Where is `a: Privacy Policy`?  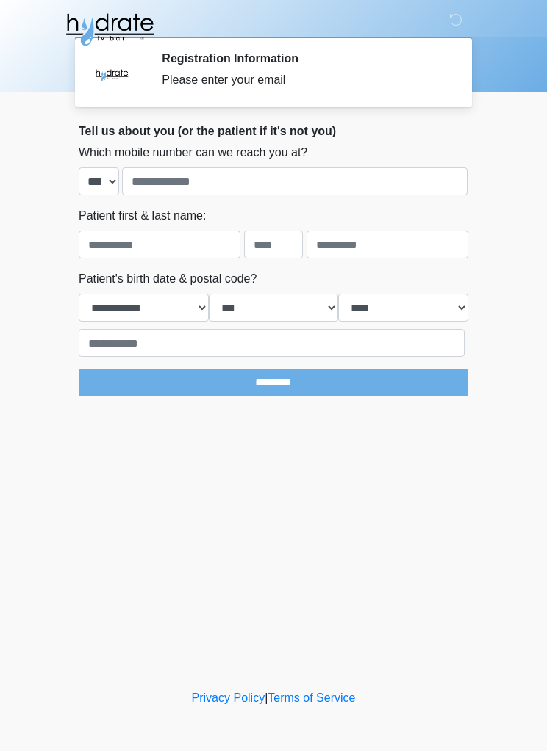 a: Privacy Policy is located at coordinates (228, 698).